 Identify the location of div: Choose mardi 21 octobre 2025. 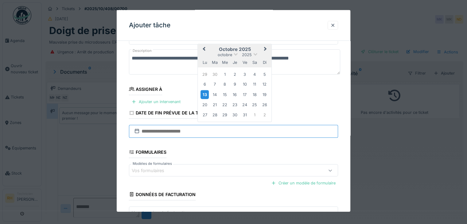
(215, 105).